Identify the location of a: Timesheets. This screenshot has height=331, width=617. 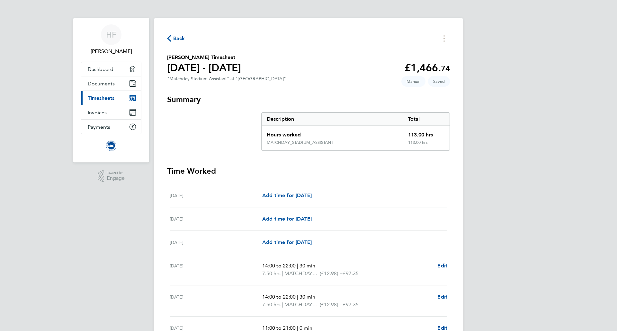
(111, 98).